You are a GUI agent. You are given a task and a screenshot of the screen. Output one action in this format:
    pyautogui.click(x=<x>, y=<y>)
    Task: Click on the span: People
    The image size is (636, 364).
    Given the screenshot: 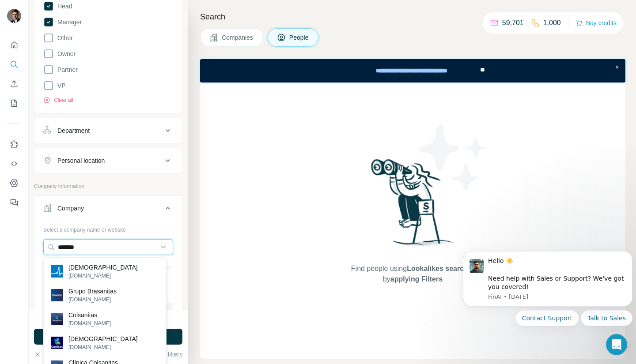 What is the action you would take?
    pyautogui.click(x=300, y=38)
    